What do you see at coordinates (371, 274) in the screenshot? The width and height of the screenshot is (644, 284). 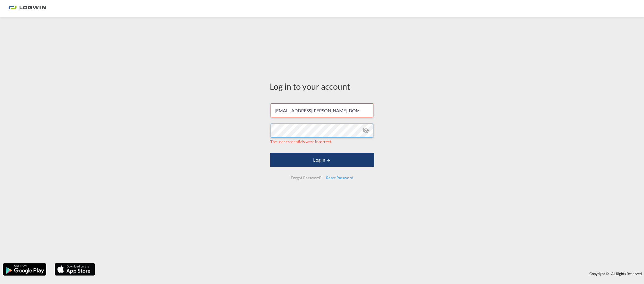 I see `div: Copyright © . All Rights Reserved` at bounding box center [371, 274].